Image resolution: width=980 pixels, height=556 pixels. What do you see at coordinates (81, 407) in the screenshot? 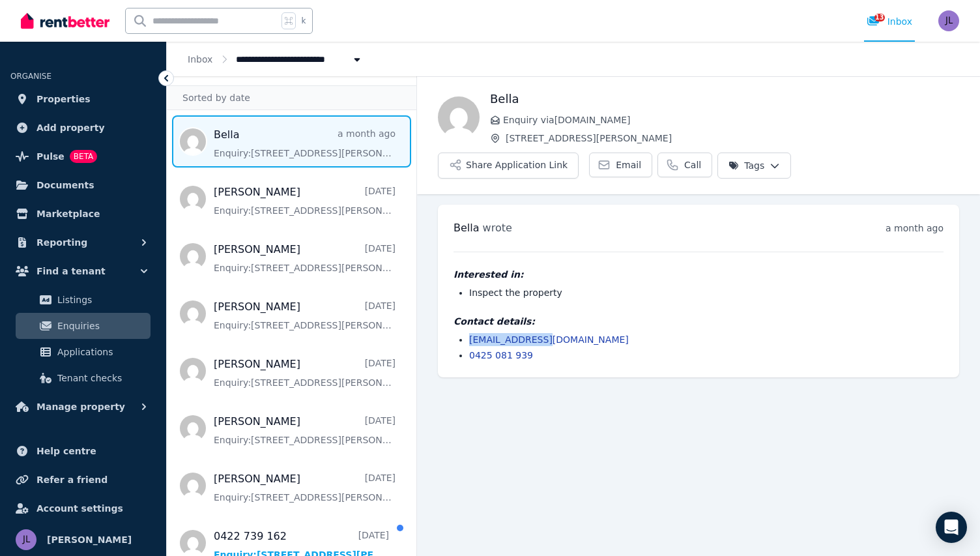
I see `span: Manage property` at bounding box center [81, 407].